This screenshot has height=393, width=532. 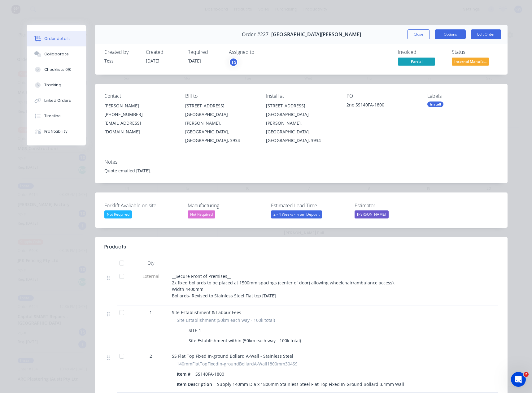 I want to click on div: Required, so click(x=205, y=52).